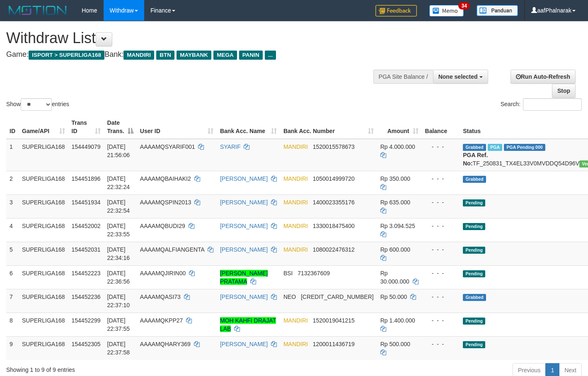 This screenshot has height=376, width=588. Describe the element at coordinates (250, 55) in the screenshot. I see `span: PANIN` at that location.